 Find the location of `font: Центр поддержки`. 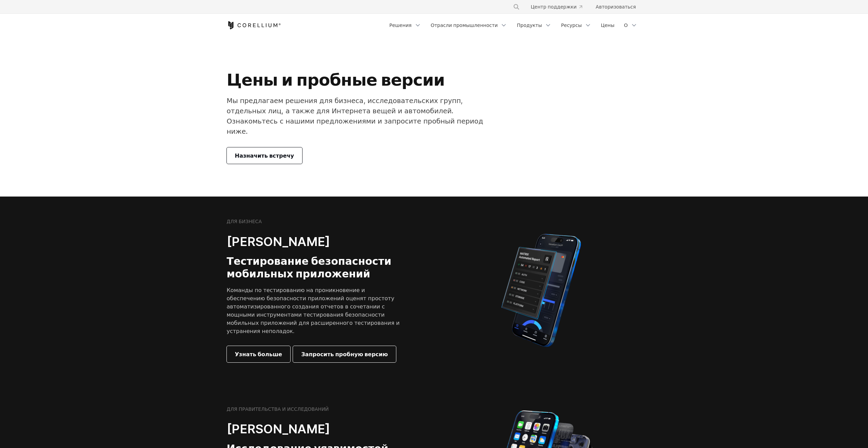

font: Центр поддержки is located at coordinates (553, 6).